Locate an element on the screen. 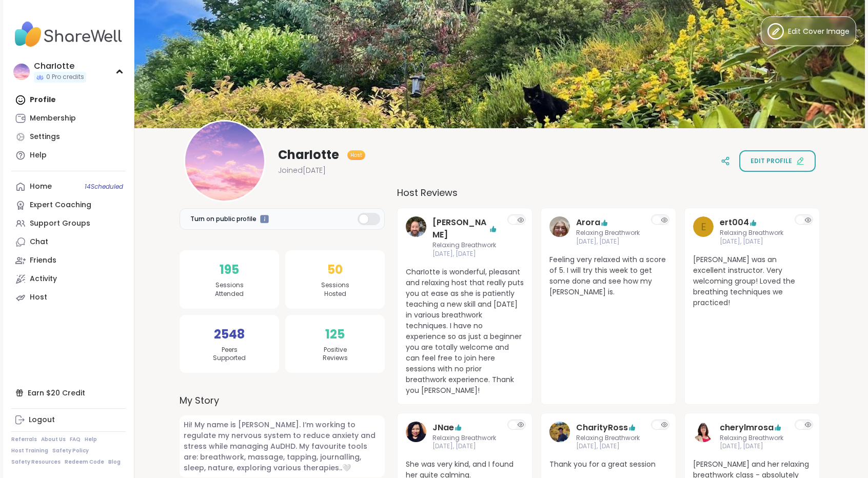 This screenshot has width=868, height=478. div: Activity is located at coordinates (43, 278).